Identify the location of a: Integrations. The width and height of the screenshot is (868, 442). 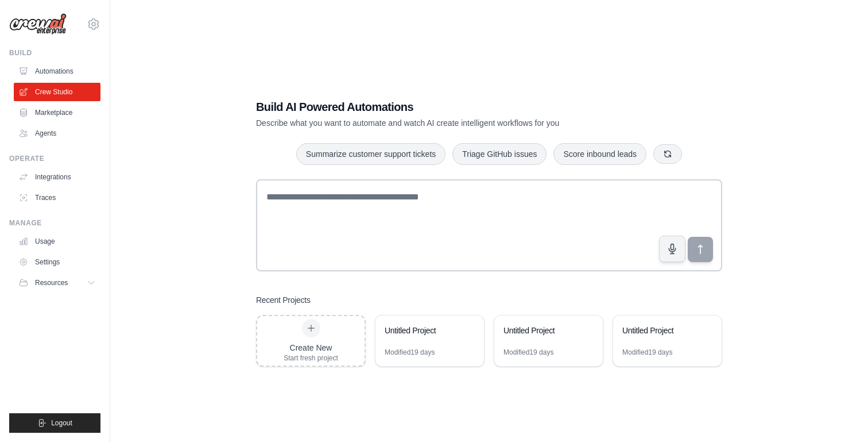
(57, 177).